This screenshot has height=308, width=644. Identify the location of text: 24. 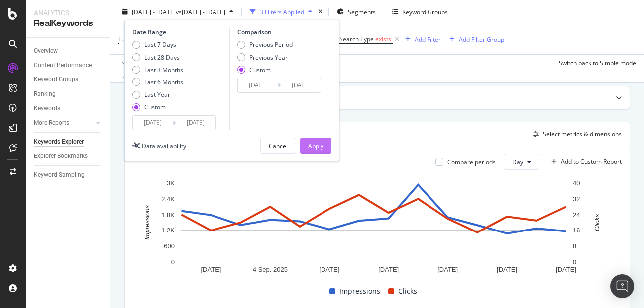
(576, 215).